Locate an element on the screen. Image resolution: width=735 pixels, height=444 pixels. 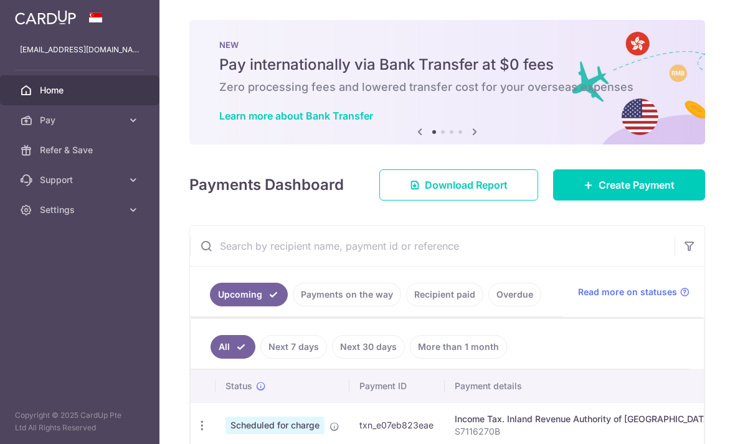
img: CardUp is located at coordinates (45, 17).